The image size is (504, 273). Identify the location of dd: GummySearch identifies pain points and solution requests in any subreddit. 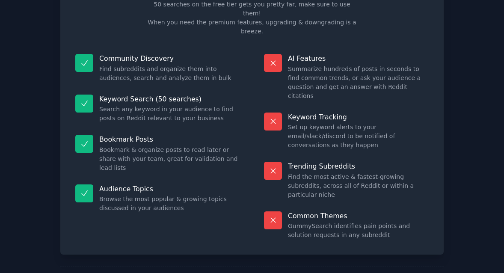
(358, 231).